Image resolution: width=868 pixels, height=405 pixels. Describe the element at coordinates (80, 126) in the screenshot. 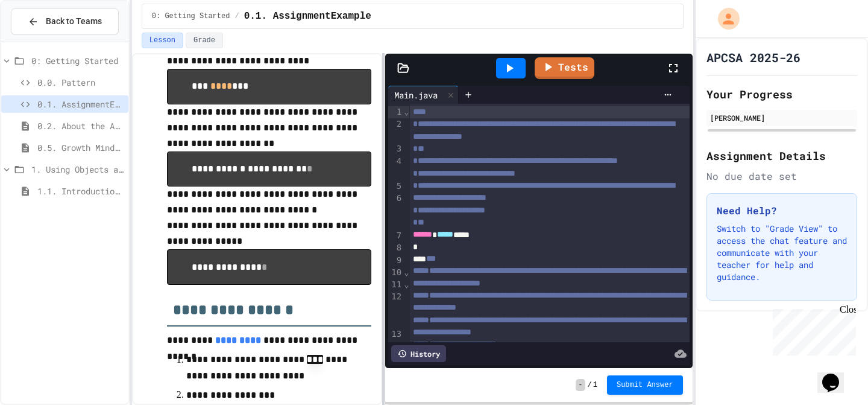

I see `span: 0.2. About the AP CSA Exam` at that location.